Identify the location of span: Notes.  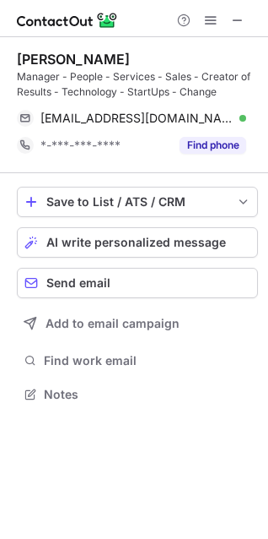
(148, 394).